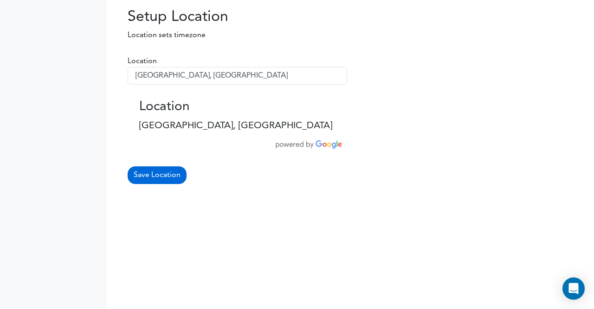 This screenshot has height=309, width=594. What do you see at coordinates (188, 35) in the screenshot?
I see `p: Location sets timezone` at bounding box center [188, 35].